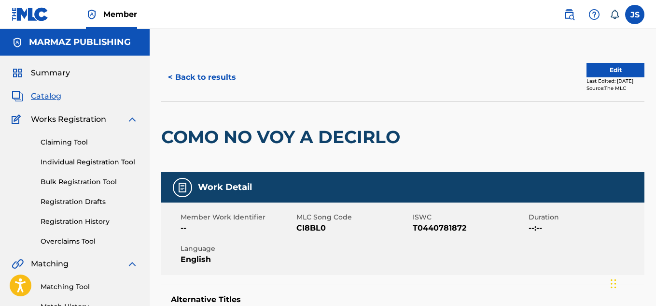 The height and width of the screenshot is (306, 656). I want to click on div: User Menu, so click(635, 14).